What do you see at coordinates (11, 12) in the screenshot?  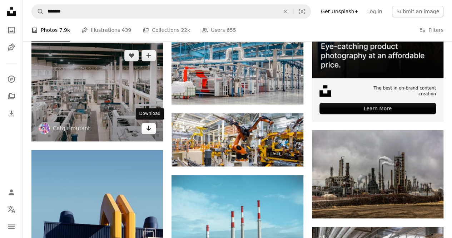 I see `a: Home — Unsplash` at bounding box center [11, 12].